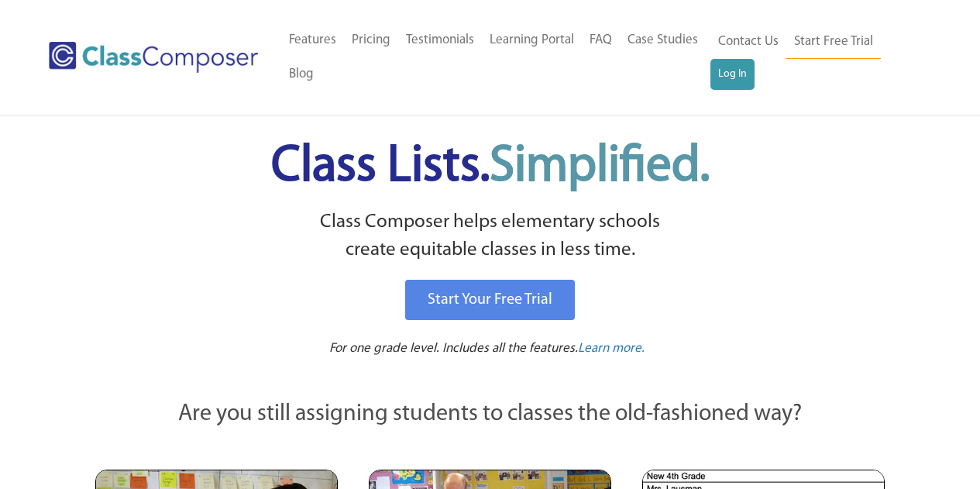 This screenshot has height=489, width=980. I want to click on a: Testimonials, so click(439, 40).